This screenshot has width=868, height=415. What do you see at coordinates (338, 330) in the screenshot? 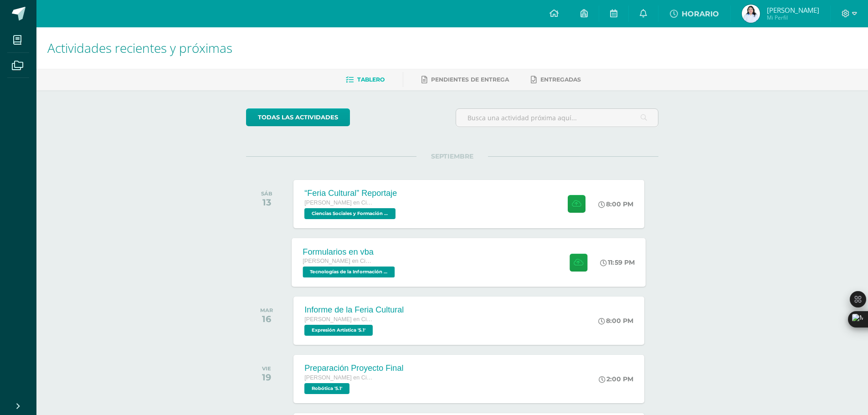
I see `span: Expresión Artística '5.1'` at bounding box center [338, 330].